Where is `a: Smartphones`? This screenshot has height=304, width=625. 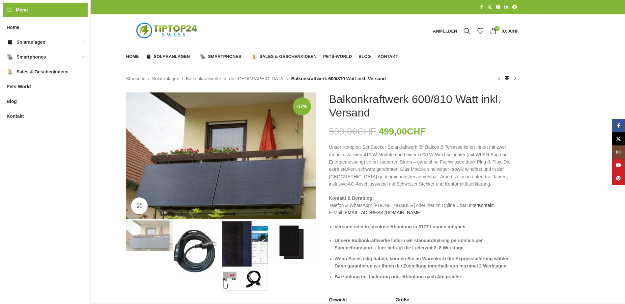
a: Smartphones is located at coordinates (222, 57).